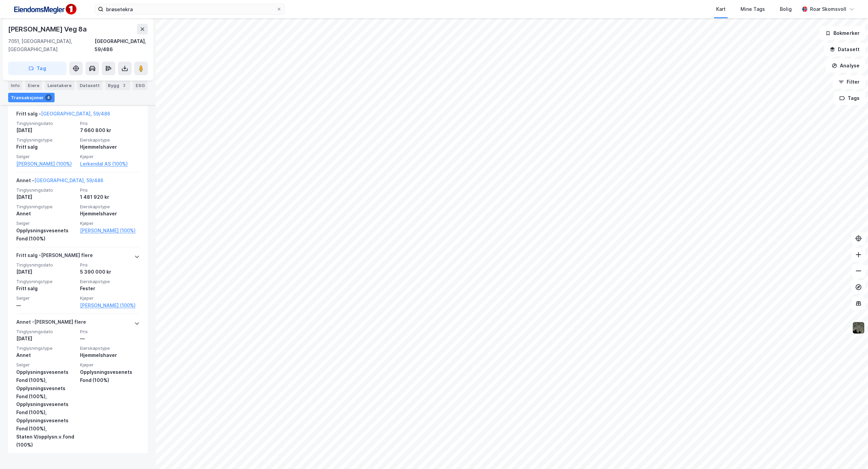  Describe the element at coordinates (844, 49) in the screenshot. I see `button: Datasett` at that location.